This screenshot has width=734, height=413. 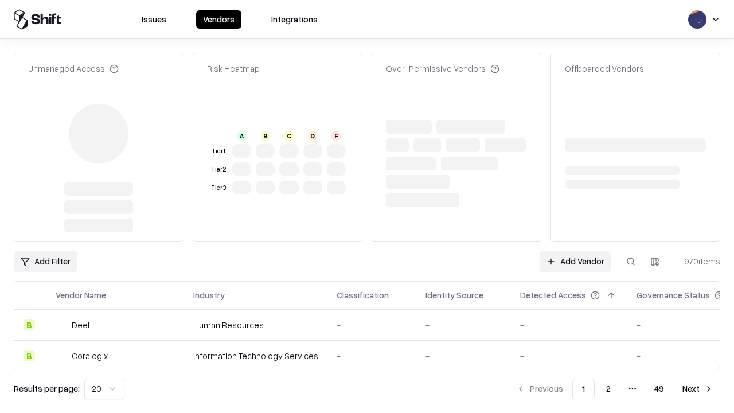 What do you see at coordinates (698, 389) in the screenshot?
I see `button: Next` at bounding box center [698, 389].